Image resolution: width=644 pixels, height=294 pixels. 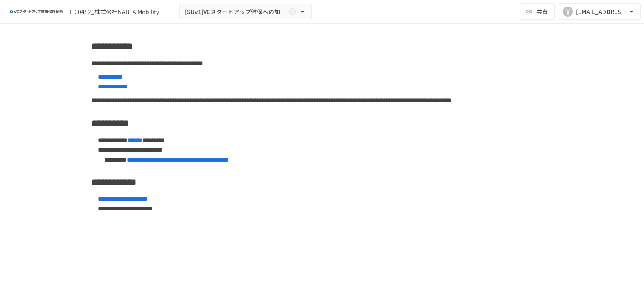 I want to click on img: ZDfHsVrhrXUoWEWGWYf8C4Fv4dEjYTEDCNvmL73B7ox, so click(x=36, y=11).